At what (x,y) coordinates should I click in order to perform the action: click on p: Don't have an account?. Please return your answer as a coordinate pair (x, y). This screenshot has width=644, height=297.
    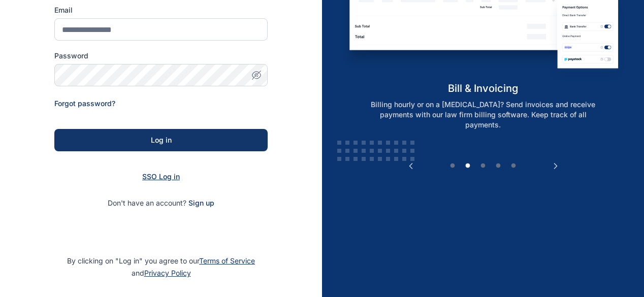
    Looking at the image, I should click on (161, 203).